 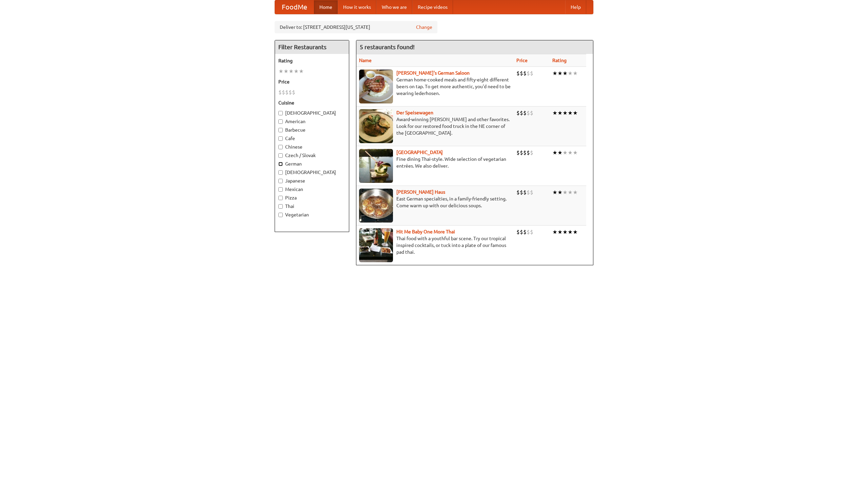 I want to click on p: East German specialties, in a family-friendly setting. Come warm up with our delicious soups., so click(x=435, y=202).